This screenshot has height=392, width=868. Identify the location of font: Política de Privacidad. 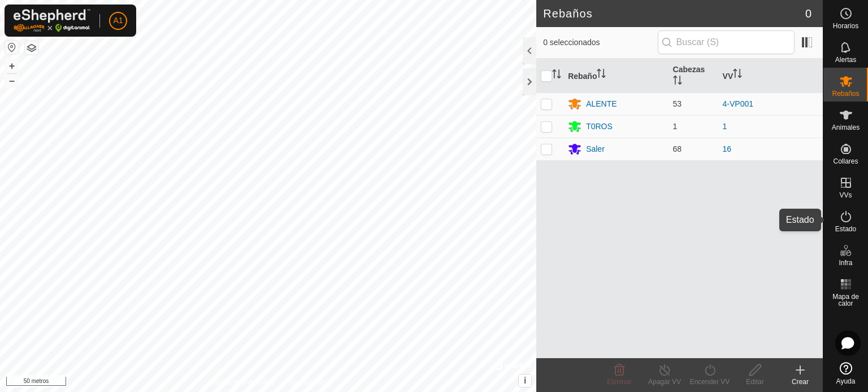
(242, 383).